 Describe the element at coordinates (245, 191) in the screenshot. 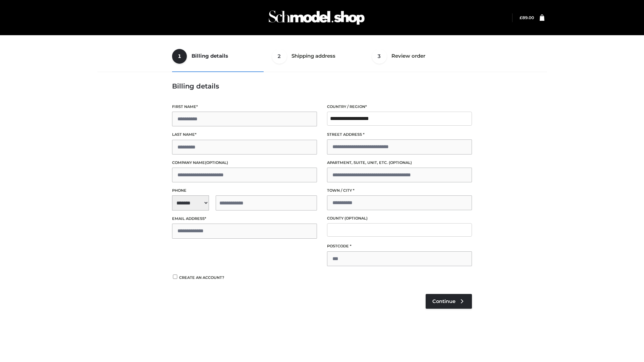

I see `label: Phone` at that location.